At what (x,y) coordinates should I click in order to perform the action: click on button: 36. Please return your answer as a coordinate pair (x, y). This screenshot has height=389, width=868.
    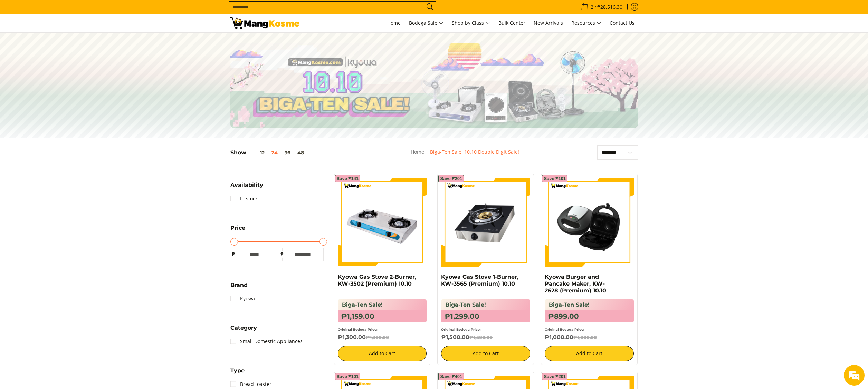
    Looking at the image, I should click on (287, 153).